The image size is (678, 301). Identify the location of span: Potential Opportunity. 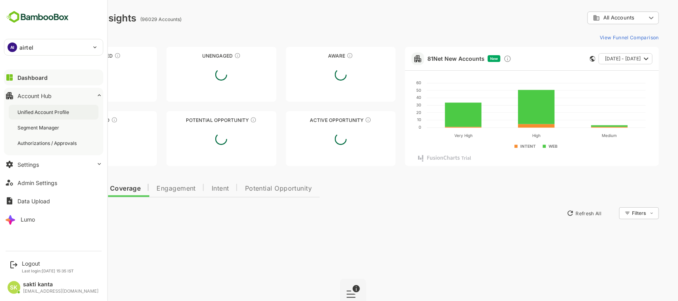
(251, 189).